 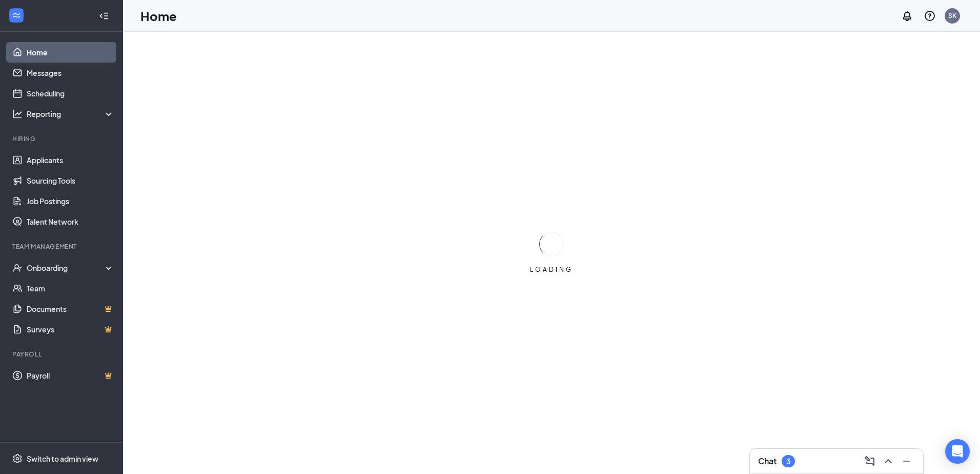 What do you see at coordinates (70, 201) in the screenshot?
I see `a: Job Postings` at bounding box center [70, 201].